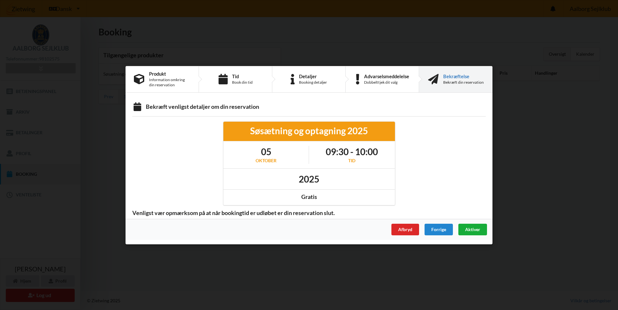 The height and width of the screenshot is (310, 618). Describe the element at coordinates (309, 197) in the screenshot. I see `div: Gratis` at that location.